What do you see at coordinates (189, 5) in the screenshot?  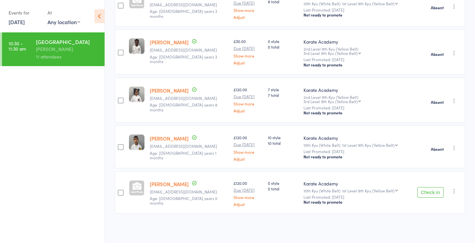 I see `small: fariatiq06@gmail.com` at bounding box center [189, 5].